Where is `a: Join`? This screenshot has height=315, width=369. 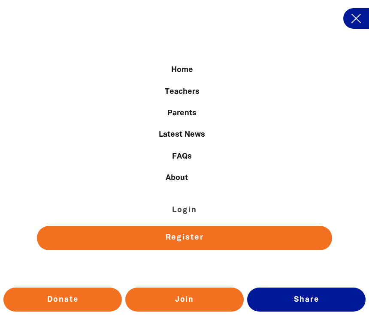
a: Join is located at coordinates (185, 300).